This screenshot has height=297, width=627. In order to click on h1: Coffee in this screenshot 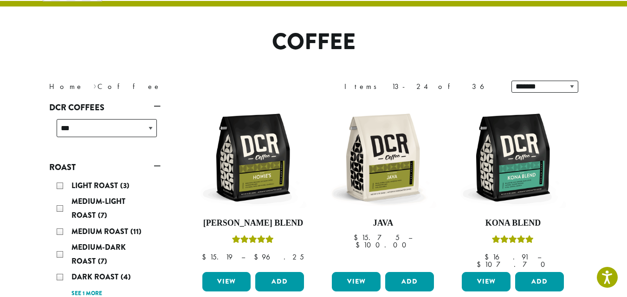, I will do `click(314, 42)`.